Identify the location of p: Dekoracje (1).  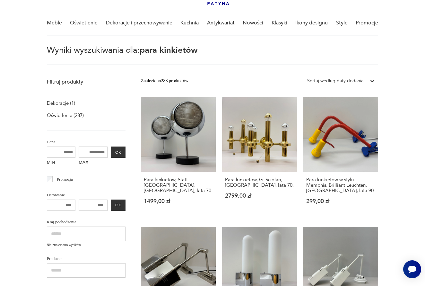
(61, 103).